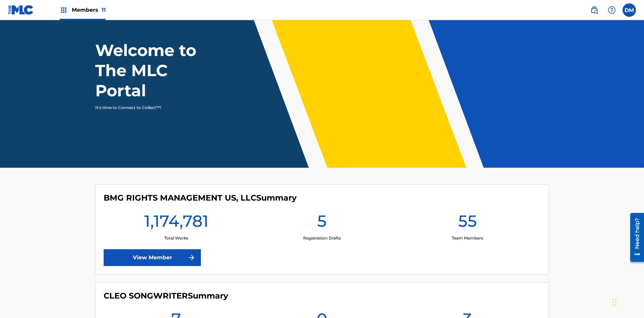  Describe the element at coordinates (629, 10) in the screenshot. I see `div: User Menu` at that location.